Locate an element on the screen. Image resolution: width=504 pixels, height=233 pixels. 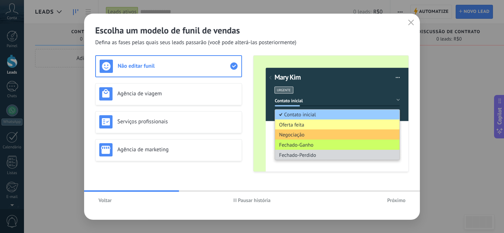
h2: Escolha um modelo de funil de vendas is located at coordinates (252, 30).